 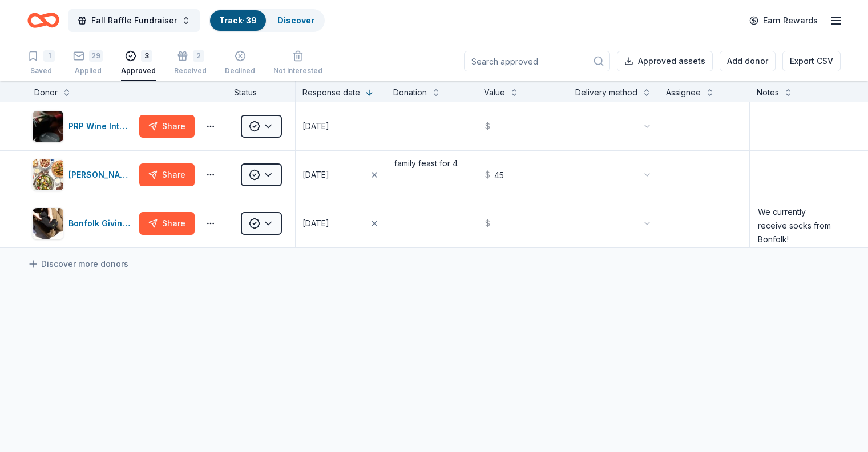 What do you see at coordinates (84, 223) in the screenshot?
I see `button: Image for Bonfolk Giving GoodBonfolk Giving Good` at bounding box center [84, 223].